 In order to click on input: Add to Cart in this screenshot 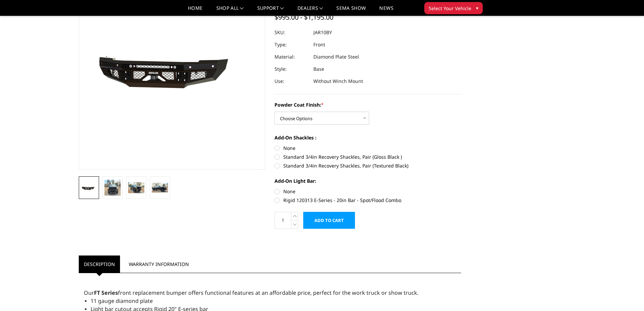, I will do `click(329, 220)`.